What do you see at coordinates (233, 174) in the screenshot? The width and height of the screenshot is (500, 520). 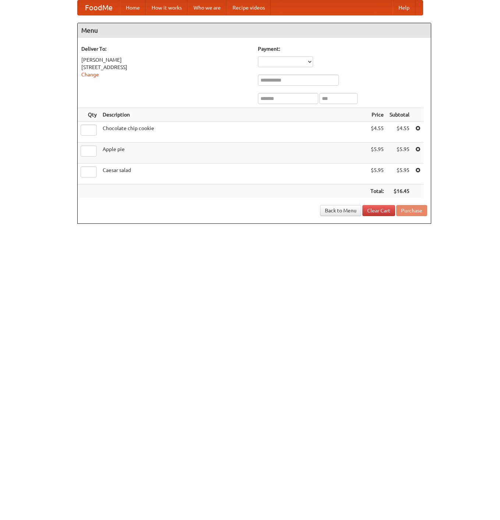 I see `td: Caesar salad` at bounding box center [233, 174].